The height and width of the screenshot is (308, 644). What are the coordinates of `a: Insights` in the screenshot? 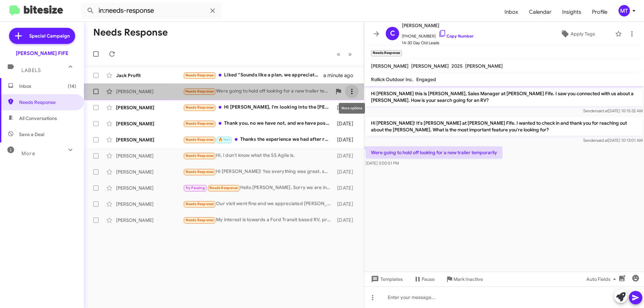 It's located at (571, 12).